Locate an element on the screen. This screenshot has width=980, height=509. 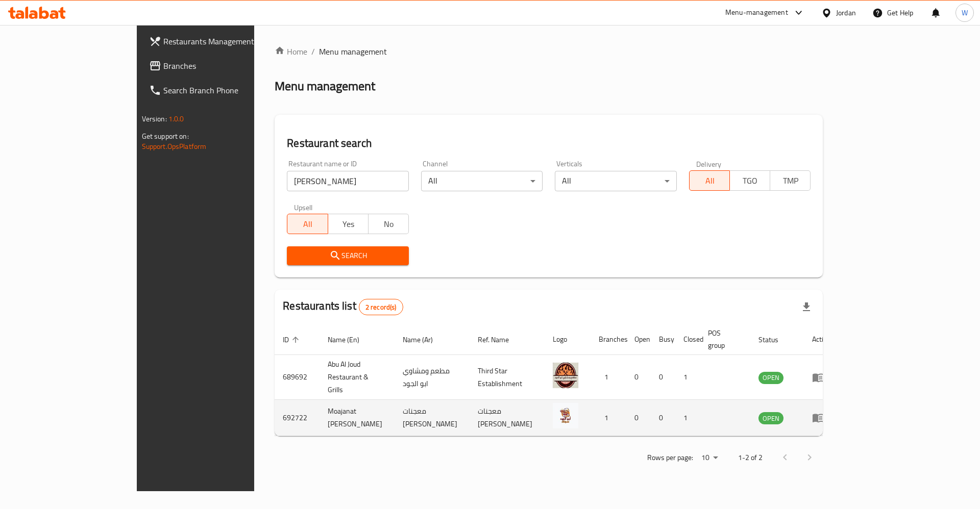
span: Status is located at coordinates (775, 340).